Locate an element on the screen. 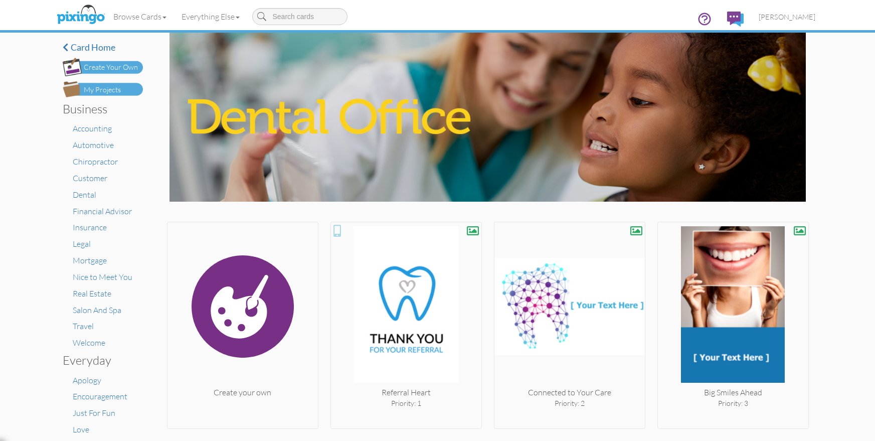 This screenshot has width=875, height=441. span: Love is located at coordinates (81, 429).